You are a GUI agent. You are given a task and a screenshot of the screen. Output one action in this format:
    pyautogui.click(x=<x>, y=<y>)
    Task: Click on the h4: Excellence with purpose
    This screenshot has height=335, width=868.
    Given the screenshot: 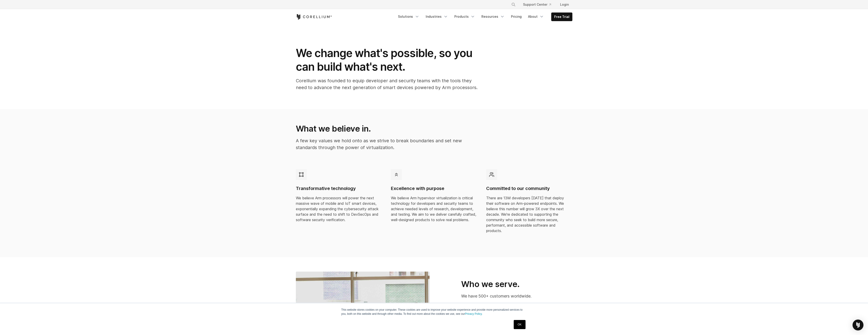 What is the action you would take?
    pyautogui.click(x=434, y=189)
    